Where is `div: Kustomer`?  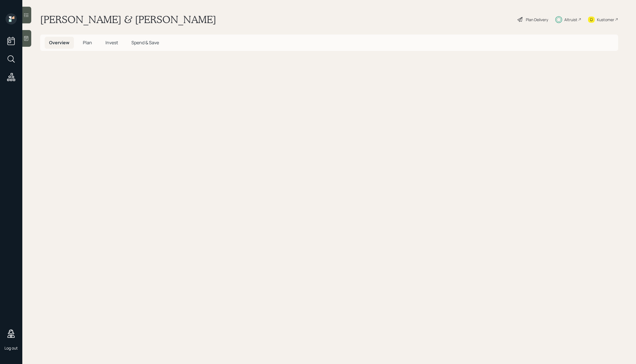
div: Kustomer is located at coordinates (606, 20).